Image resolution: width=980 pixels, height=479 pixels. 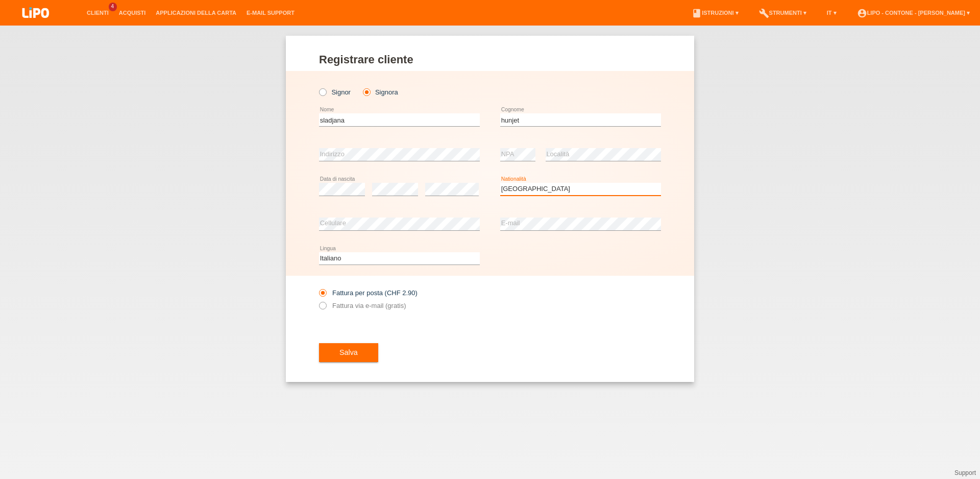 What do you see at coordinates (196, 12) in the screenshot?
I see `a: Applicazioni della carta` at bounding box center [196, 12].